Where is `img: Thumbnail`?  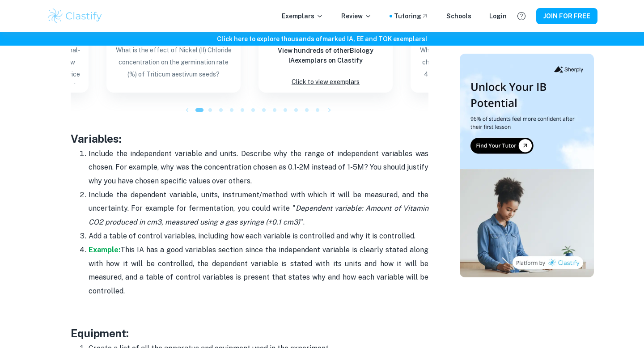
img: Thumbnail is located at coordinates (527, 166).